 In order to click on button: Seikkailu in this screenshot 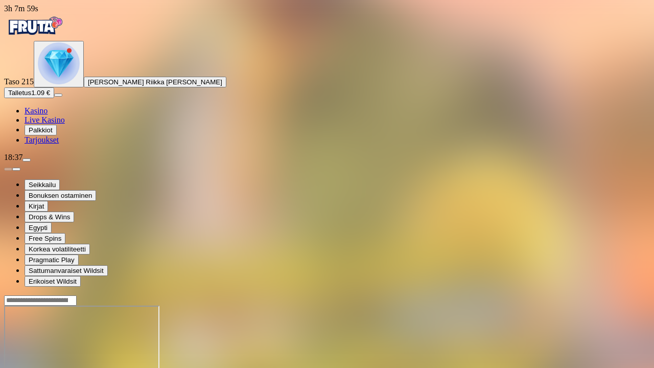, I will do `click(42, 184)`.